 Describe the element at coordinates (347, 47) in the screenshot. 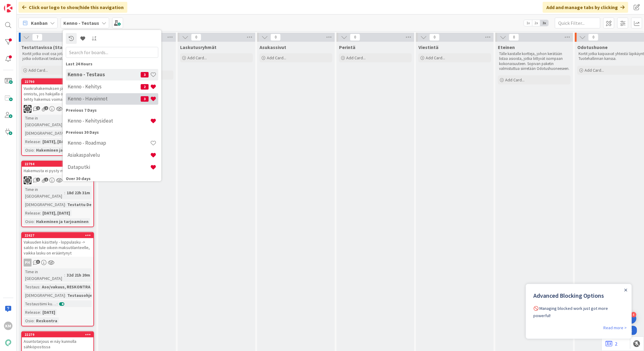

I see `span: Perintä` at that location.